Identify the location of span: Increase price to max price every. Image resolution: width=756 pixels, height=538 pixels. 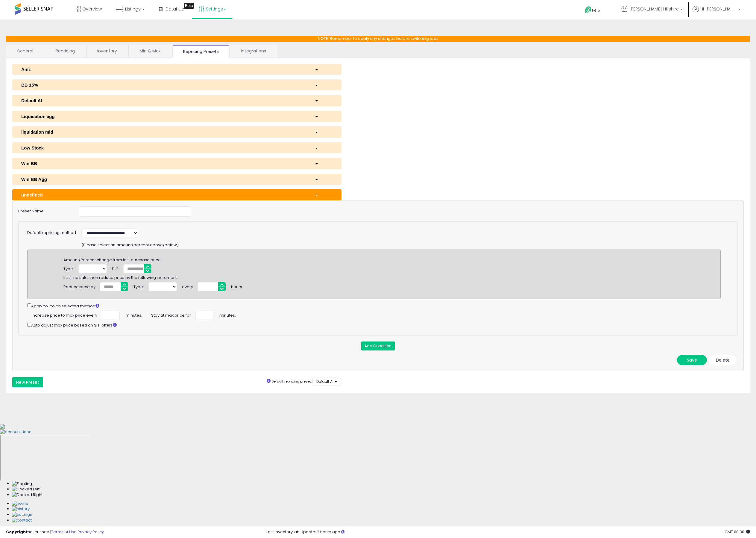
(65, 315).